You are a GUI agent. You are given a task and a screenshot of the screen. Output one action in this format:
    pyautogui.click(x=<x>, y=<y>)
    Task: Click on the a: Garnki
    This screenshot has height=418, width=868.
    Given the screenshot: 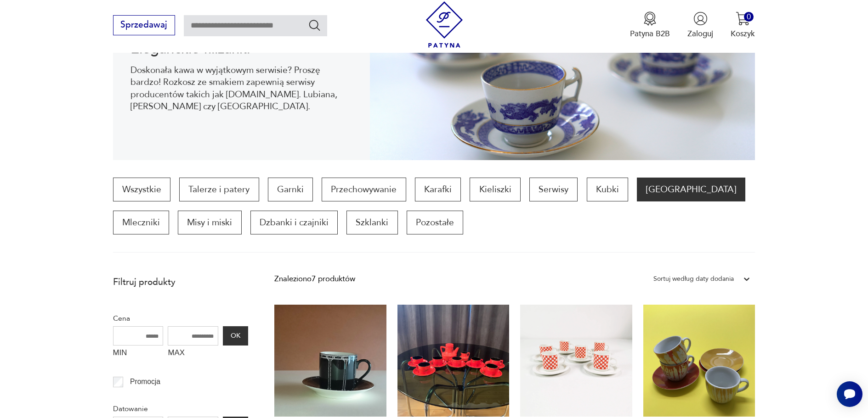 What is the action you would take?
    pyautogui.click(x=290, y=190)
    